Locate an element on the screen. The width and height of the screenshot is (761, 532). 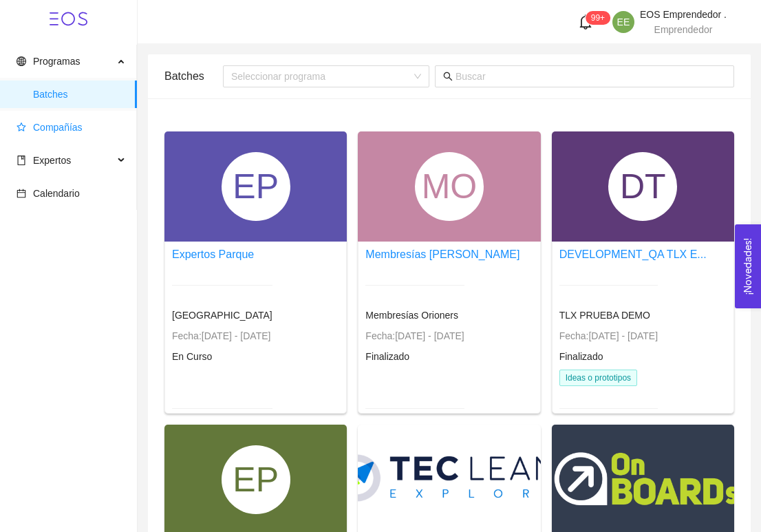
button: Open Feedback Widget is located at coordinates (748, 266).